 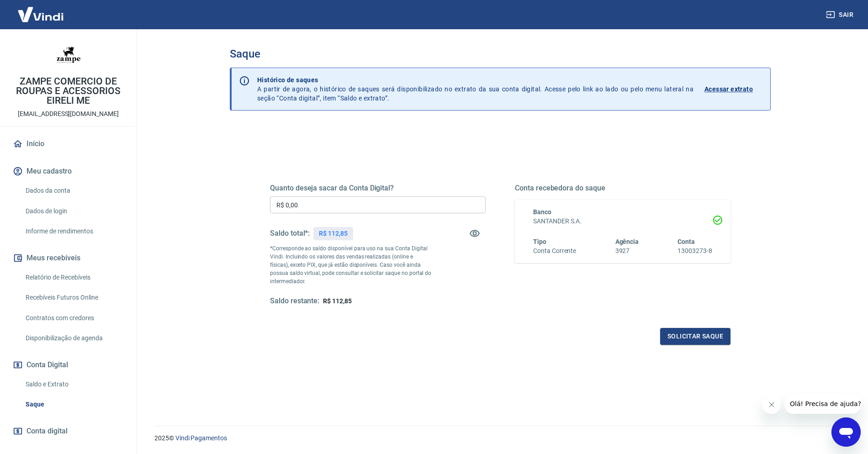 What do you see at coordinates (695, 251) in the screenshot?
I see `h6: 13003273-8` at bounding box center [695, 251].